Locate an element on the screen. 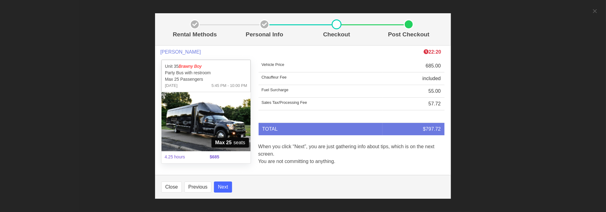  td: Sales Tax/Processing Fee is located at coordinates (320, 104).